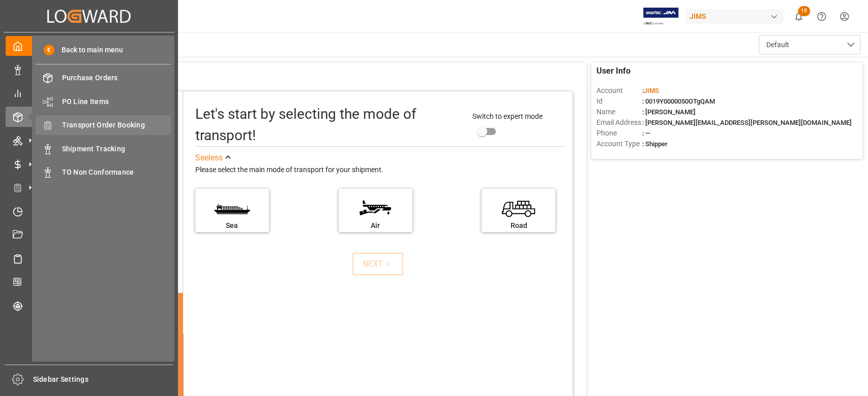  I want to click on a: Purchase Orders, so click(103, 78).